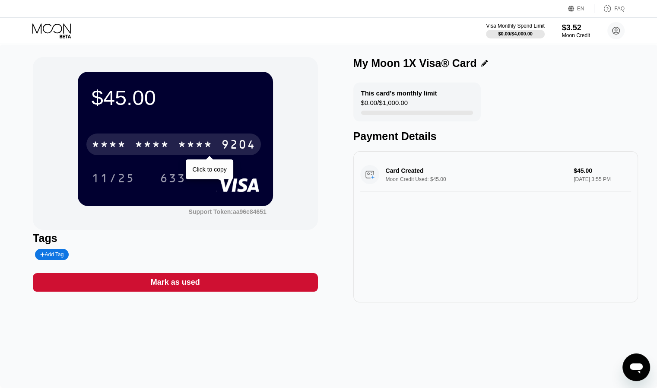  I want to click on div: Moon Credit, so click(576, 35).